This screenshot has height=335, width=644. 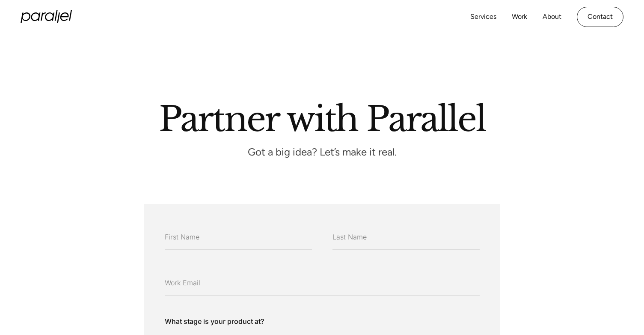 What do you see at coordinates (322, 117) in the screenshot?
I see `h2: Partner with Parallel` at bounding box center [322, 117].